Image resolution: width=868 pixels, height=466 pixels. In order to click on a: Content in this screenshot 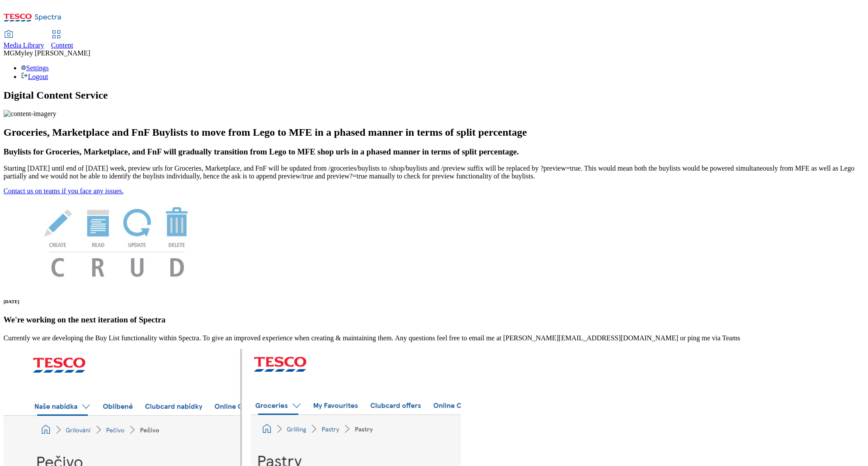, I will do `click(62, 40)`.